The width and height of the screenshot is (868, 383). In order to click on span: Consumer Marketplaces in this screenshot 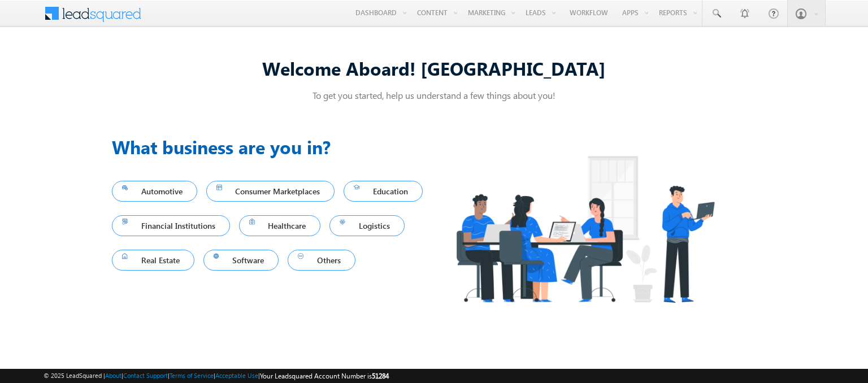, I will do `click(271, 191)`.